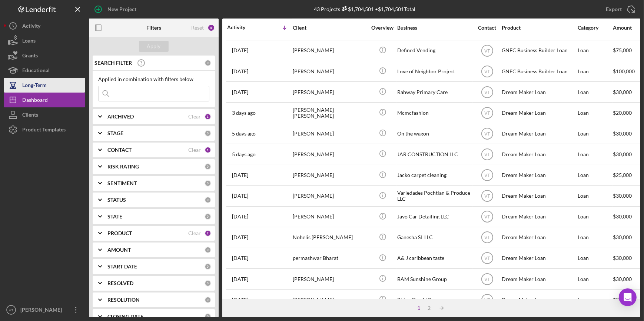 This screenshot has width=644, height=321. I want to click on b: STAGE, so click(115, 133).